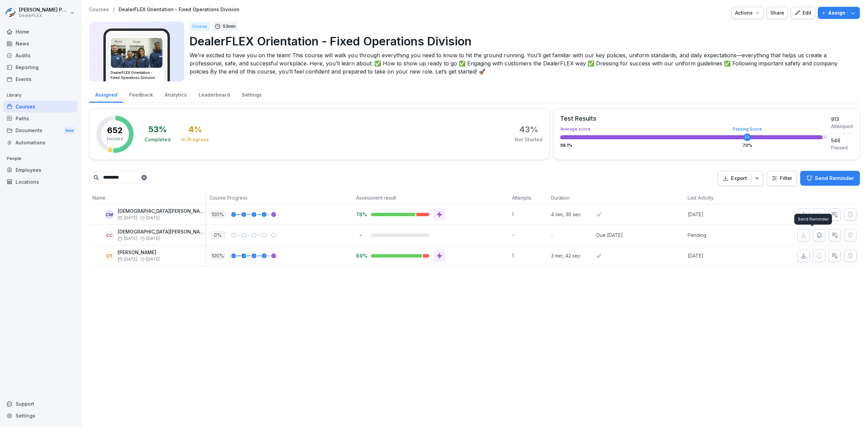  Describe the element at coordinates (40, 79) in the screenshot. I see `a: Events` at that location.